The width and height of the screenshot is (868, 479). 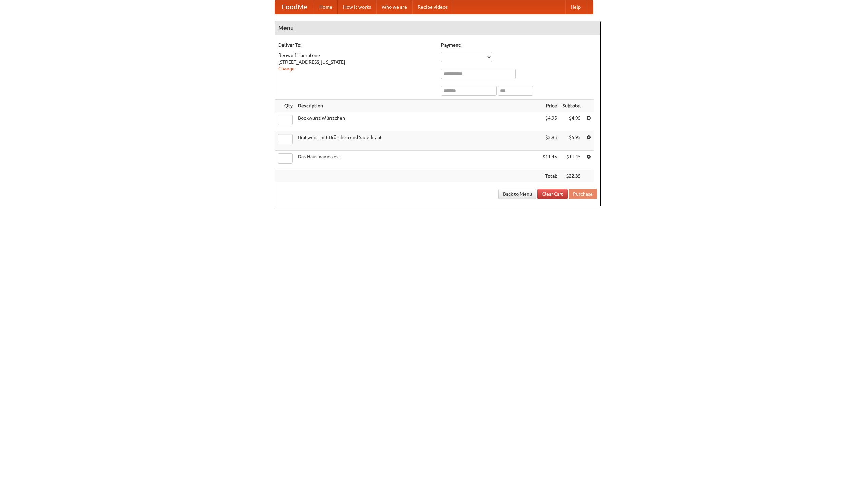 I want to click on h4: Menu, so click(x=438, y=28).